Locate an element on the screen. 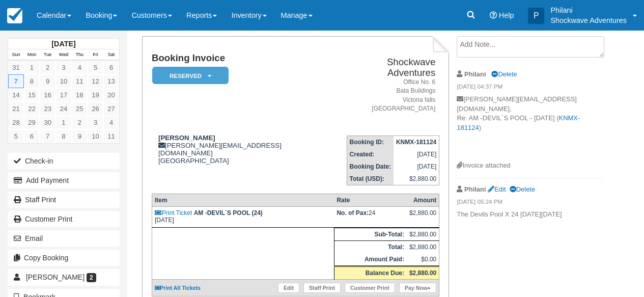  td: 24 is located at coordinates (370, 217).